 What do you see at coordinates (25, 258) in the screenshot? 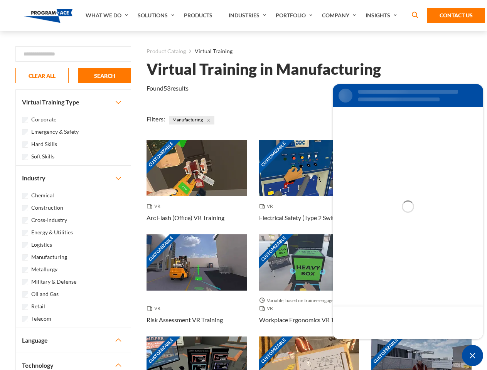
I see `input: Manufacturing` at bounding box center [25, 258].